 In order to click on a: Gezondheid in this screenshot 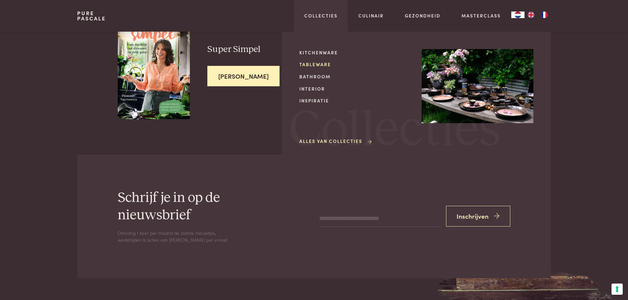, I will do `click(423, 15)`.